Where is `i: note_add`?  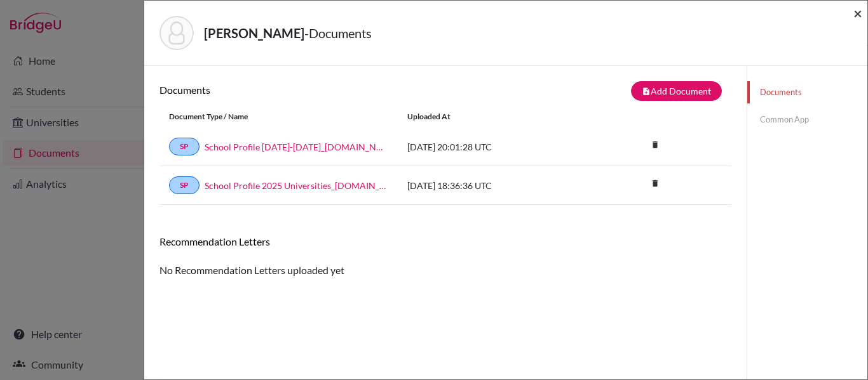
i: note_add is located at coordinates (646, 92).